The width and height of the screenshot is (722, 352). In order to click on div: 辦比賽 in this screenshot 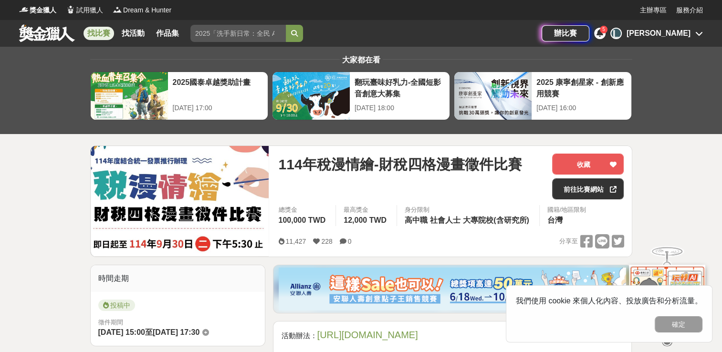, I will do `click(565, 33)`.